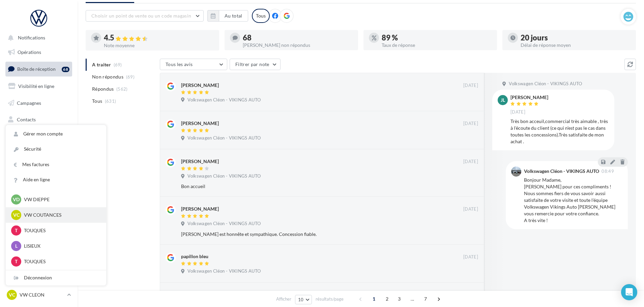 This screenshot has height=307, width=644. Describe the element at coordinates (179, 64) in the screenshot. I see `span: Tous les avis` at that location.